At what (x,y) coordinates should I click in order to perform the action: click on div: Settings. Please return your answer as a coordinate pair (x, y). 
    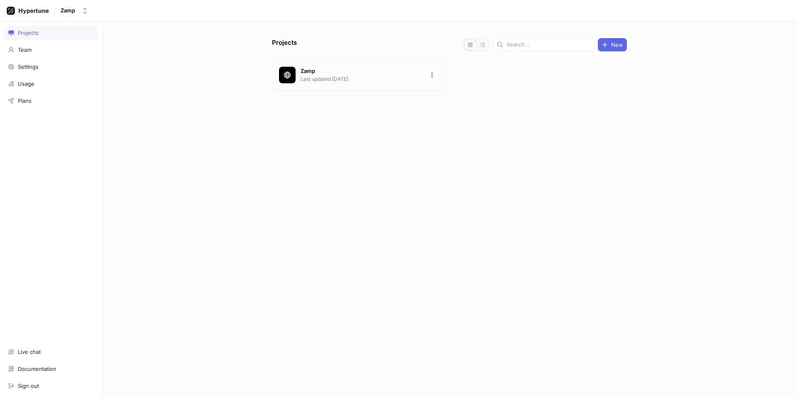
    Looking at the image, I should click on (28, 67).